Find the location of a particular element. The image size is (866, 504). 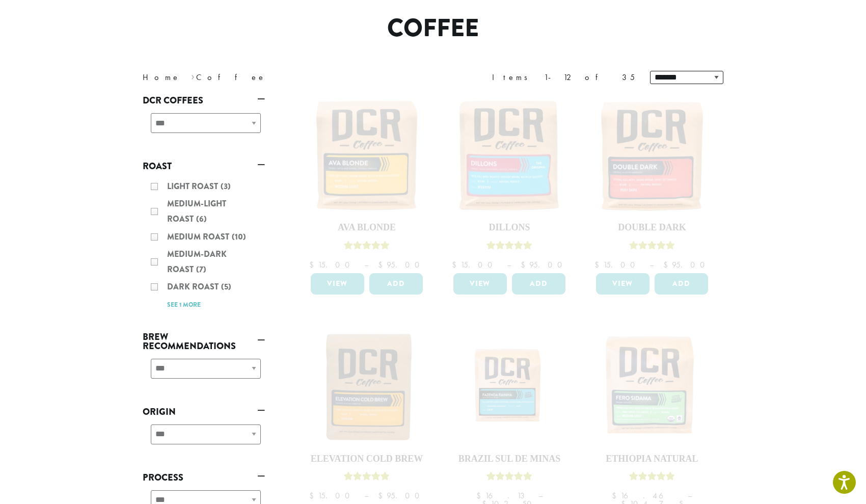

h1: Coffee is located at coordinates (433, 29).